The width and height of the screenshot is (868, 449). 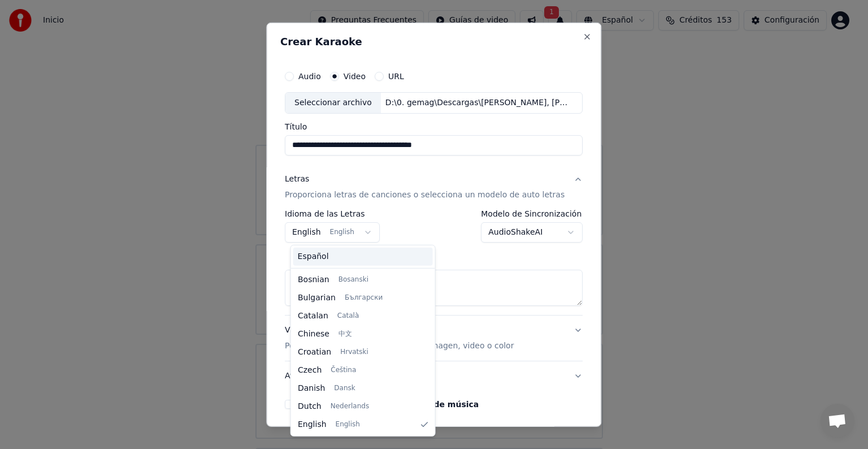 I want to click on span: Български, so click(x=363, y=298).